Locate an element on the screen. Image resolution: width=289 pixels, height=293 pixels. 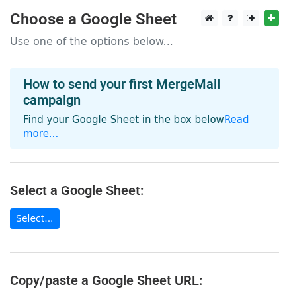
h3: Choose a Google Sheet is located at coordinates (144, 19).